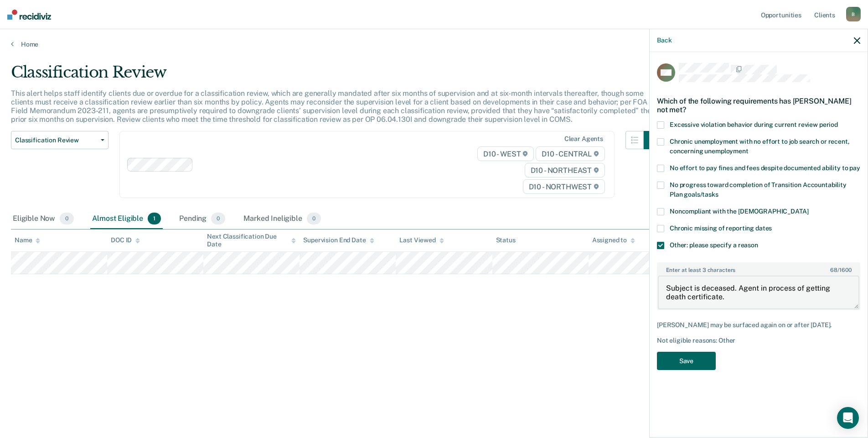 This screenshot has width=868, height=438. Describe the element at coordinates (759, 340) in the screenshot. I see `div: Not eligible reasons: Other` at that location.